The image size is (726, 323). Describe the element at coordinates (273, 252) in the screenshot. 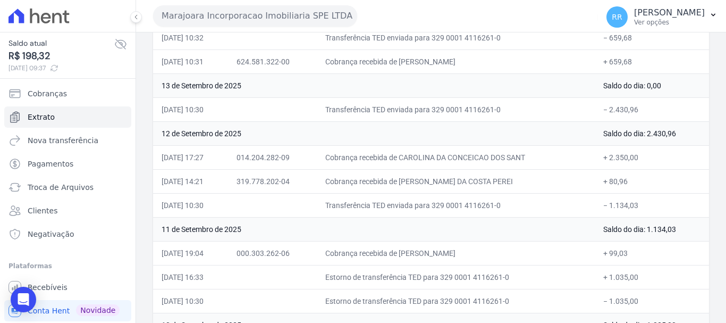

I see `td: 000.303.262-06` at that location.